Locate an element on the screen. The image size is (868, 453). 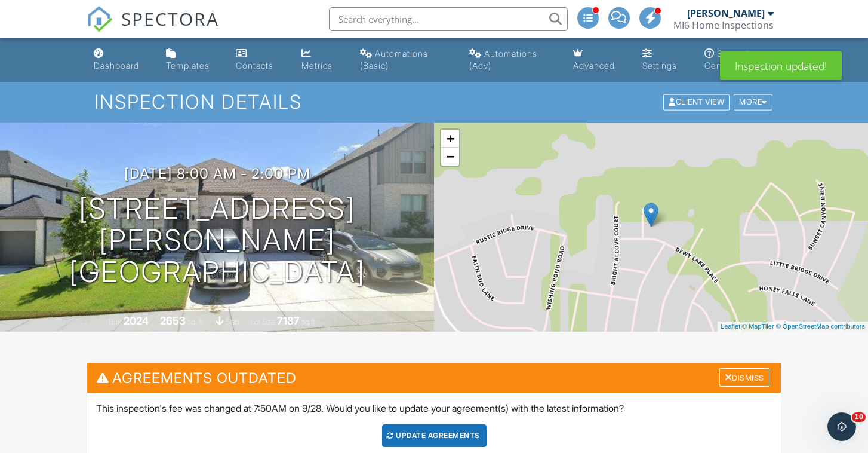
div: 2024 is located at coordinates (136, 320).